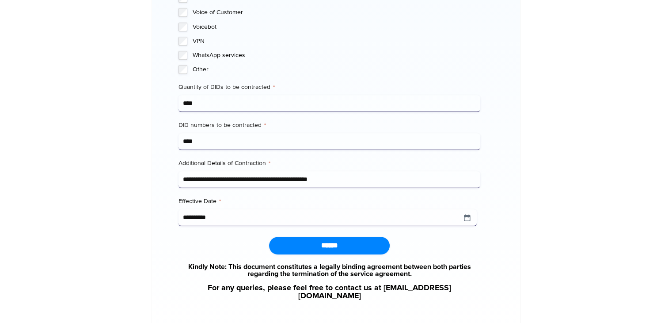  Describe the element at coordinates (336, 55) in the screenshot. I see `label: WhatsApp services` at that location.